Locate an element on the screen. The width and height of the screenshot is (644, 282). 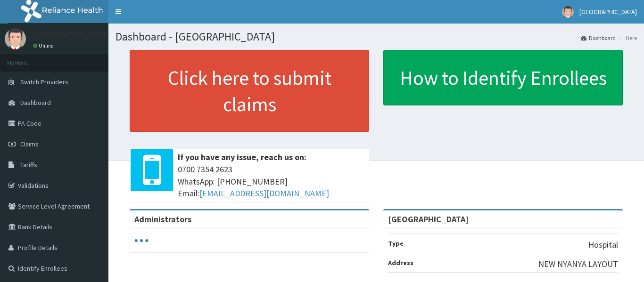
b: Address is located at coordinates (401, 263).